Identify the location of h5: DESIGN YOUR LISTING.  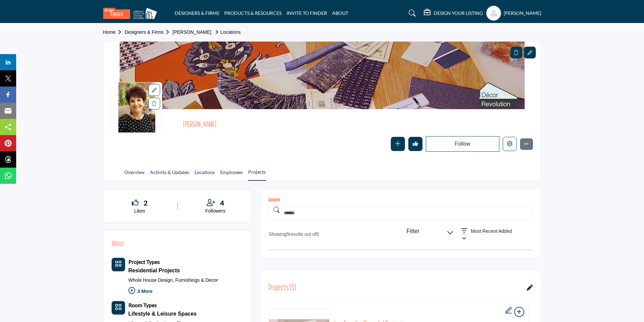
(459, 14).